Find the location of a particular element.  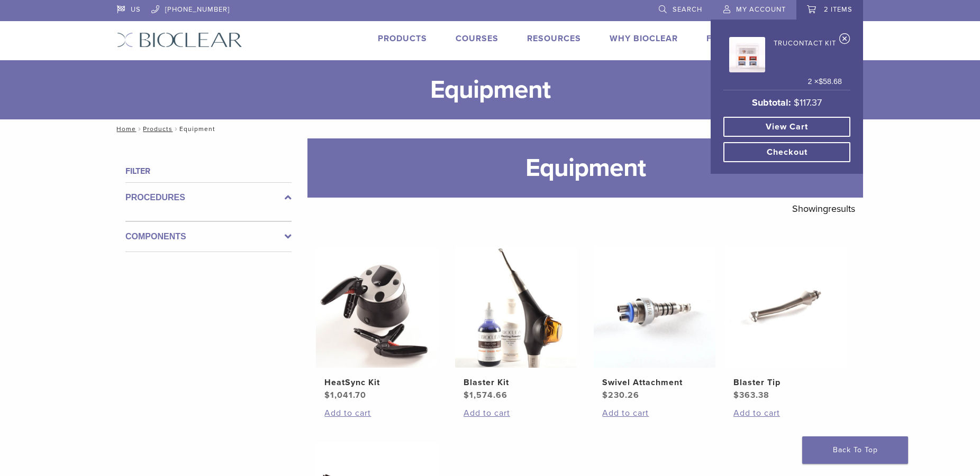

bdi: 363.38 is located at coordinates (751, 395).